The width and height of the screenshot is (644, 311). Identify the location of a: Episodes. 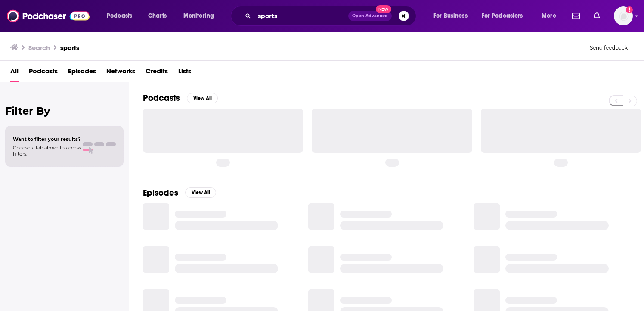
(82, 73).